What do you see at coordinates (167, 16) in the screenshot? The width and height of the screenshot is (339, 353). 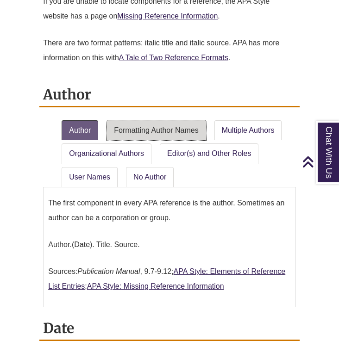 I see `a: Missing Reference Information` at bounding box center [167, 16].